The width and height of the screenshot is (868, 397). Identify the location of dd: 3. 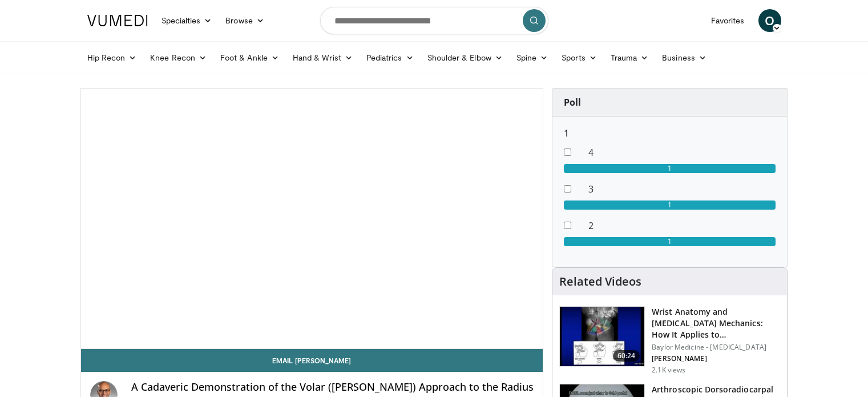
(682, 189).